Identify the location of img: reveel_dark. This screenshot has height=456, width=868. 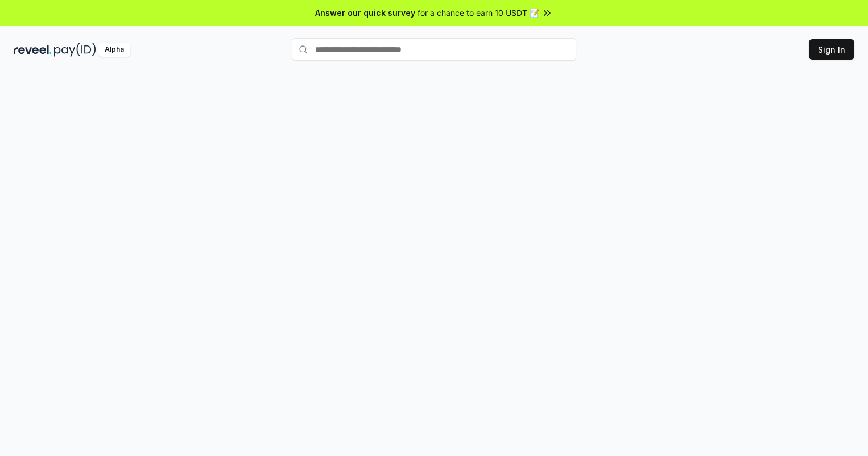
(33, 50).